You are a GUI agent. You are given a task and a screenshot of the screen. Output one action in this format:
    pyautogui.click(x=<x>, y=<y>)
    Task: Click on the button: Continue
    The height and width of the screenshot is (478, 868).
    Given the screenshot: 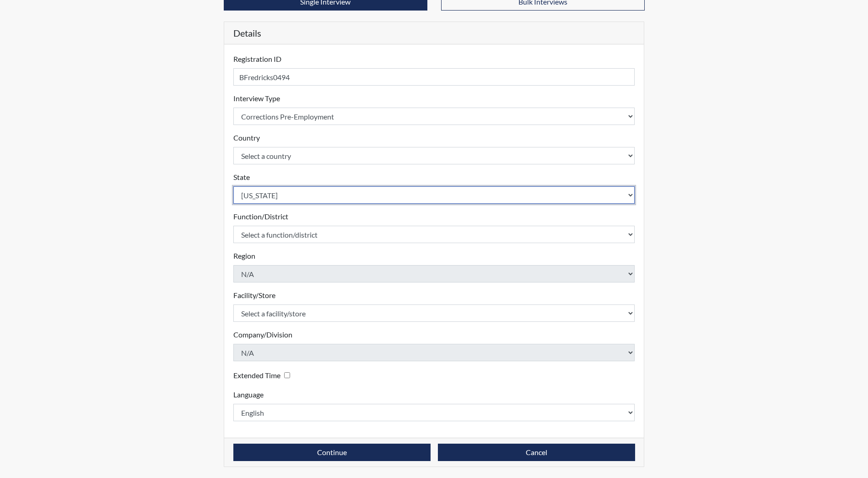 What is the action you would take?
    pyautogui.click(x=332, y=452)
    